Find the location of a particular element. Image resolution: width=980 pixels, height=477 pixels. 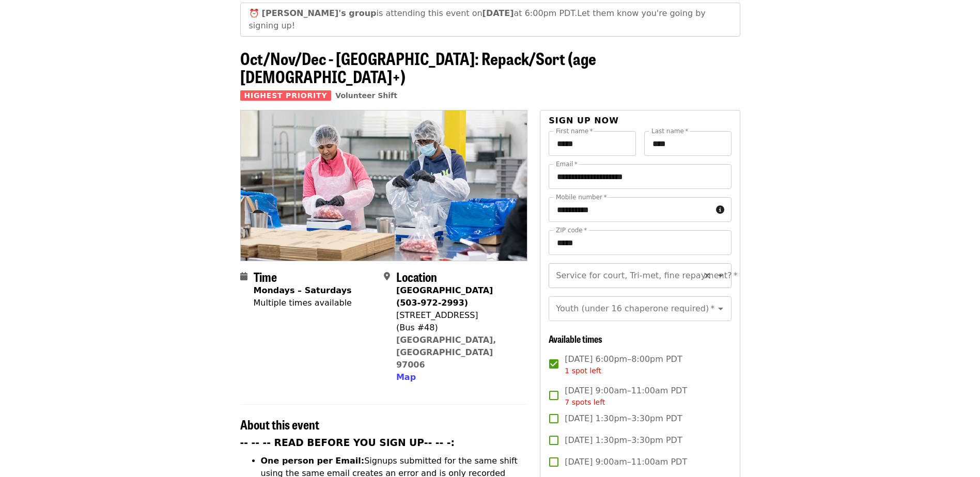

strong: One person per Email: is located at coordinates (312, 460).